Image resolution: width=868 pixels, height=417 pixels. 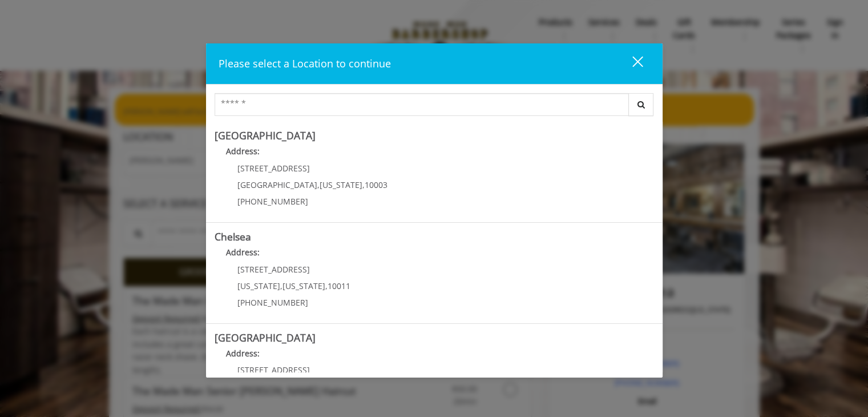 I want to click on input: Search Center, so click(x=422, y=104).